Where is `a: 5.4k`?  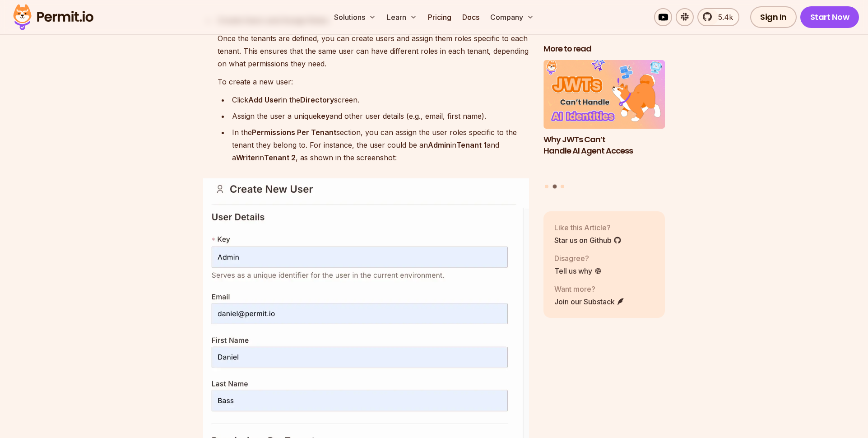 a: 5.4k is located at coordinates (718, 17).